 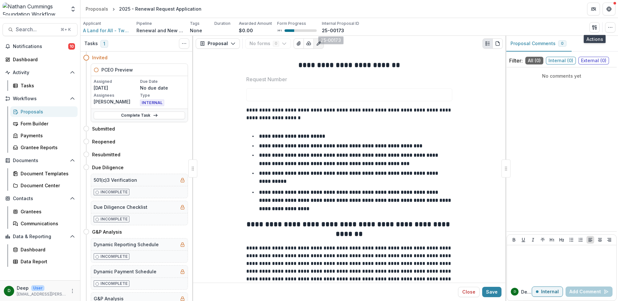 I want to click on button: Internal, so click(x=547, y=291).